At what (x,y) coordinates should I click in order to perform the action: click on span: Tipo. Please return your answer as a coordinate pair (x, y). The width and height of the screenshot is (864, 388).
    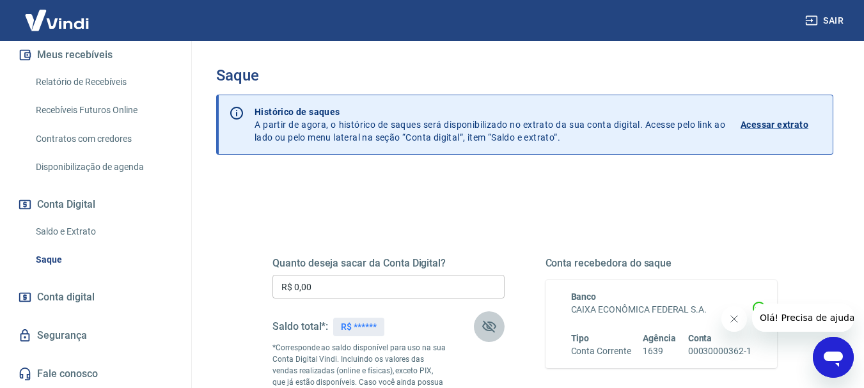
    Looking at the image, I should click on (580, 338).